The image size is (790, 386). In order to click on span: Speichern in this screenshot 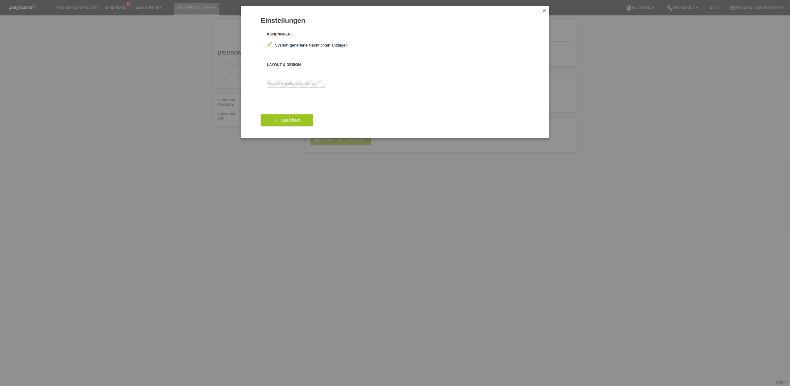, I will do `click(291, 120)`.